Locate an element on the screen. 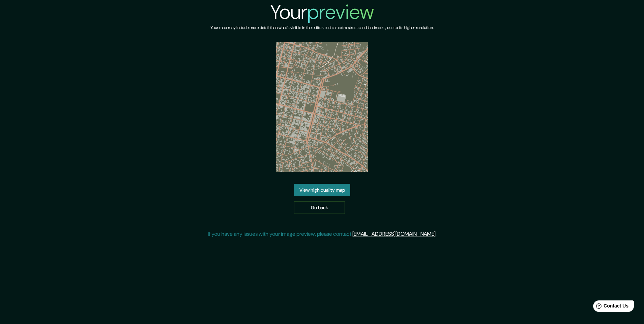 Image resolution: width=644 pixels, height=324 pixels. h6: Your map may include more detail than what's visible in the editor, such as extra streets and lan... is located at coordinates (322, 27).